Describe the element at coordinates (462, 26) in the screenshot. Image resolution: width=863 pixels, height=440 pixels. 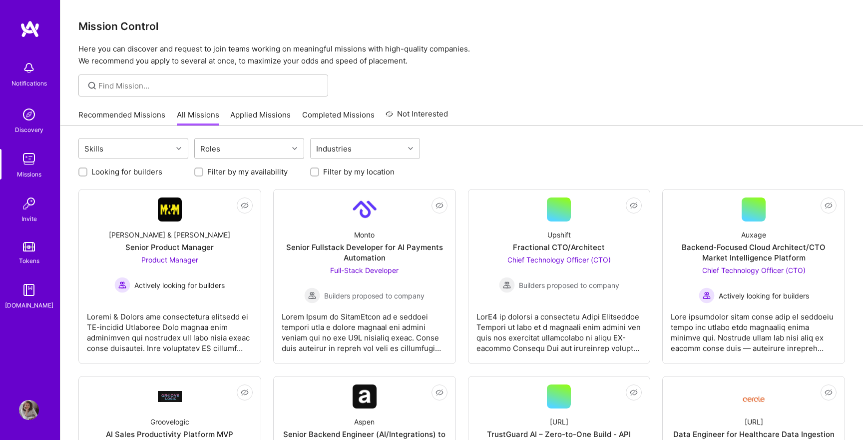
I see `h3: Mission Control` at that location.